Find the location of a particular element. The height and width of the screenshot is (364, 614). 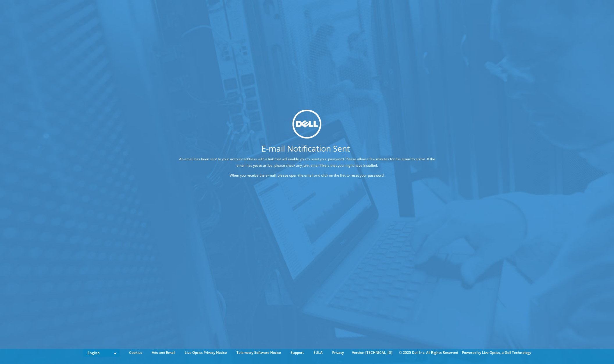

a: Ads and Email is located at coordinates (164, 353).